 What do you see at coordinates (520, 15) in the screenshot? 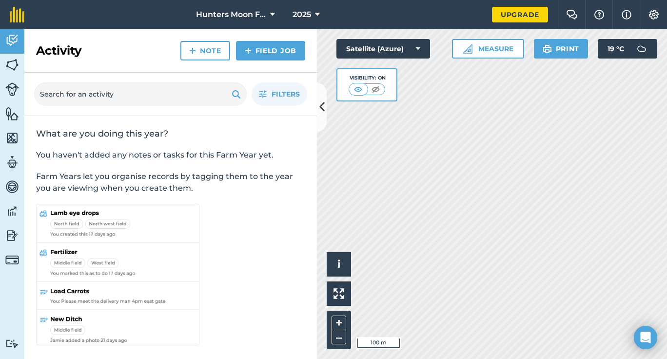
I see `a: Upgrade` at bounding box center [520, 15].